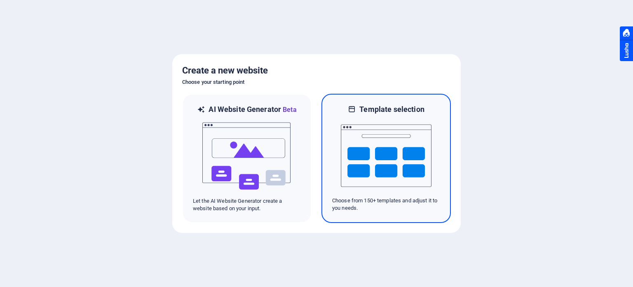  I want to click on h5: Create a new website, so click(317, 71).